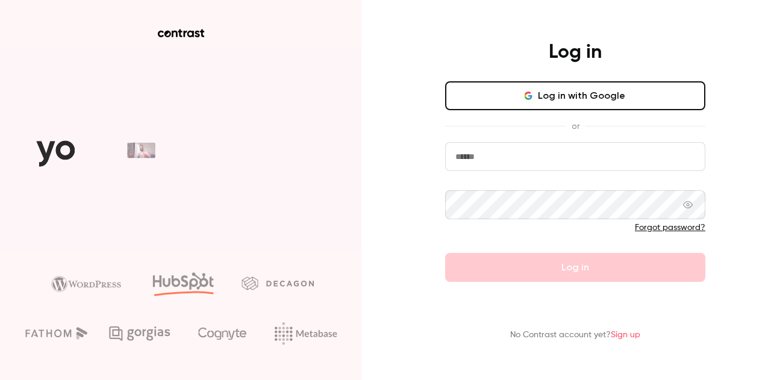 The image size is (771, 380). What do you see at coordinates (576, 335) in the screenshot?
I see `p: No Contrast account yet?` at bounding box center [576, 335].